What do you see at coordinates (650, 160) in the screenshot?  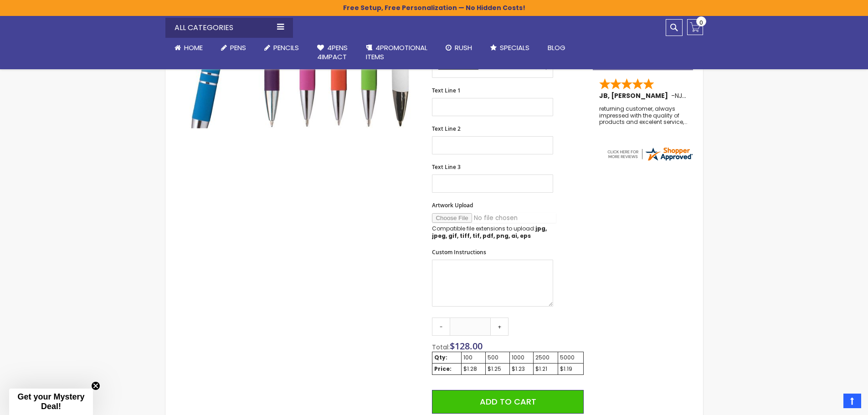 I see `a: 4pens.com certificate URL` at bounding box center [650, 160].